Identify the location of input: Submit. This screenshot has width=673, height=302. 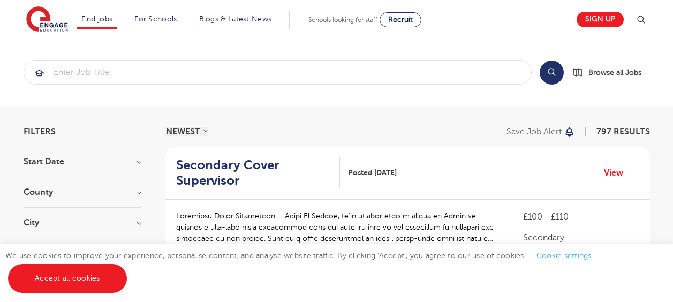
(277, 72).